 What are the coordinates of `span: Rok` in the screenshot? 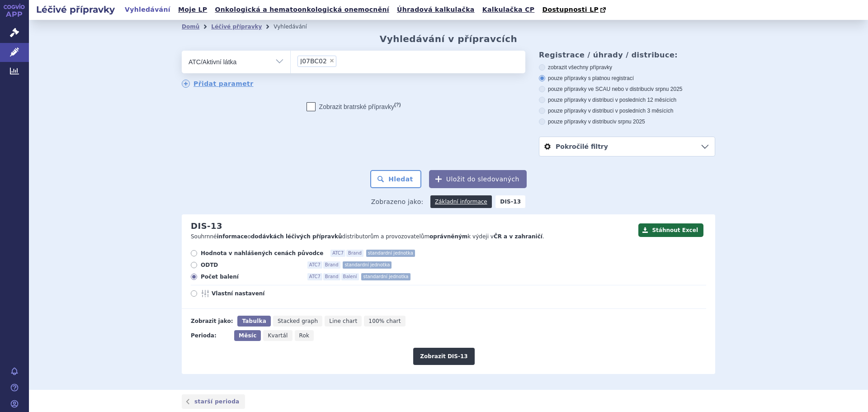 It's located at (304, 336).